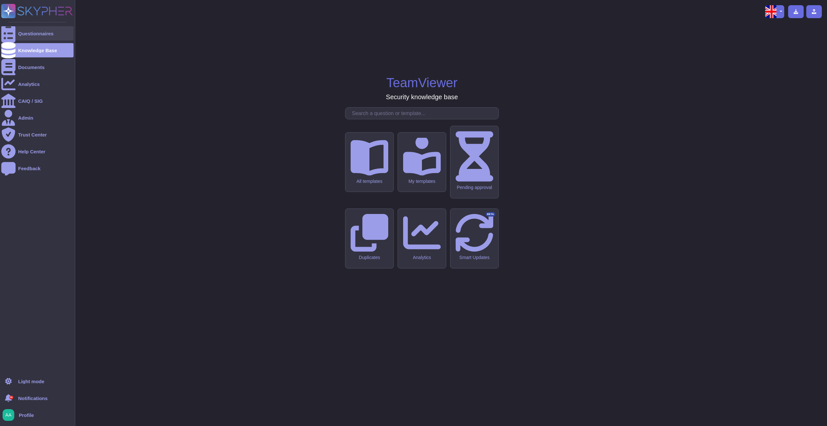  I want to click on div: CAIQ / SIG, so click(30, 101).